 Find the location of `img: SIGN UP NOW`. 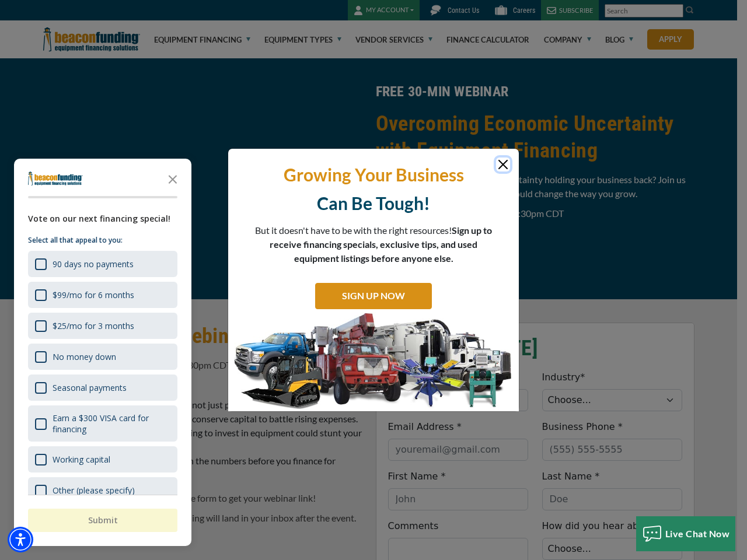

img: SIGN UP NOW is located at coordinates (373, 361).